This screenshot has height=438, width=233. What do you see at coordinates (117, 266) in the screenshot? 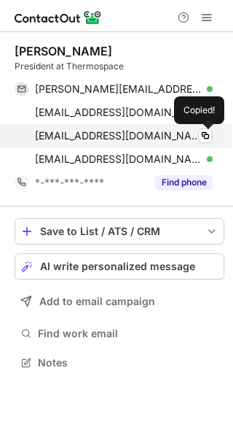
I see `span: AI write personalized message` at bounding box center [117, 266].